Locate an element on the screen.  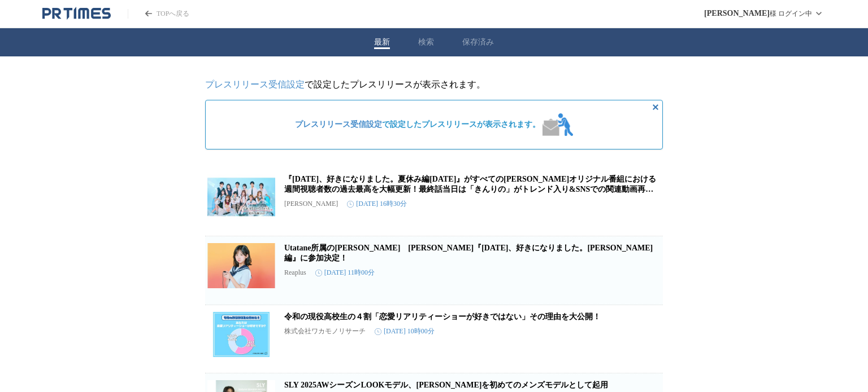
button: 検索 is located at coordinates (426, 43).